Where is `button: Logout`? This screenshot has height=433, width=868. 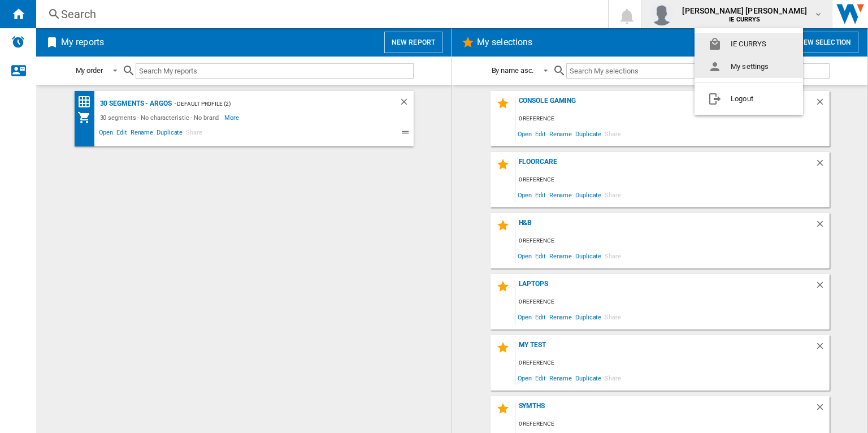
button: Logout is located at coordinates (748, 99).